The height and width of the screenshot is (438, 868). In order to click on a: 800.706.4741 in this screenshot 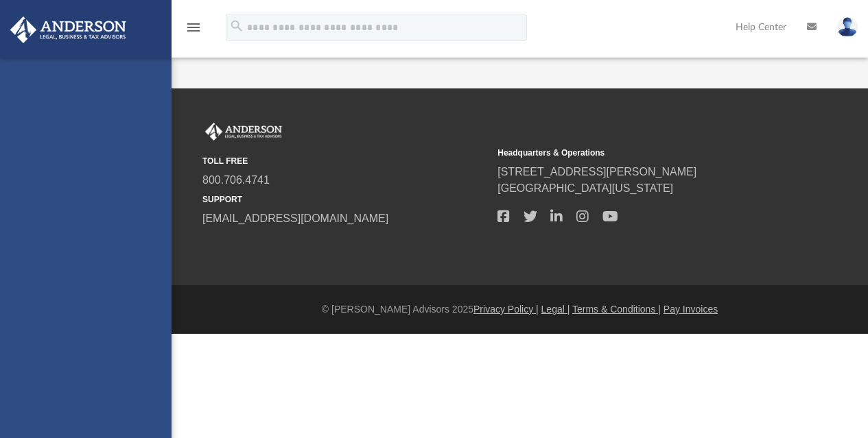, I will do `click(236, 179)`.